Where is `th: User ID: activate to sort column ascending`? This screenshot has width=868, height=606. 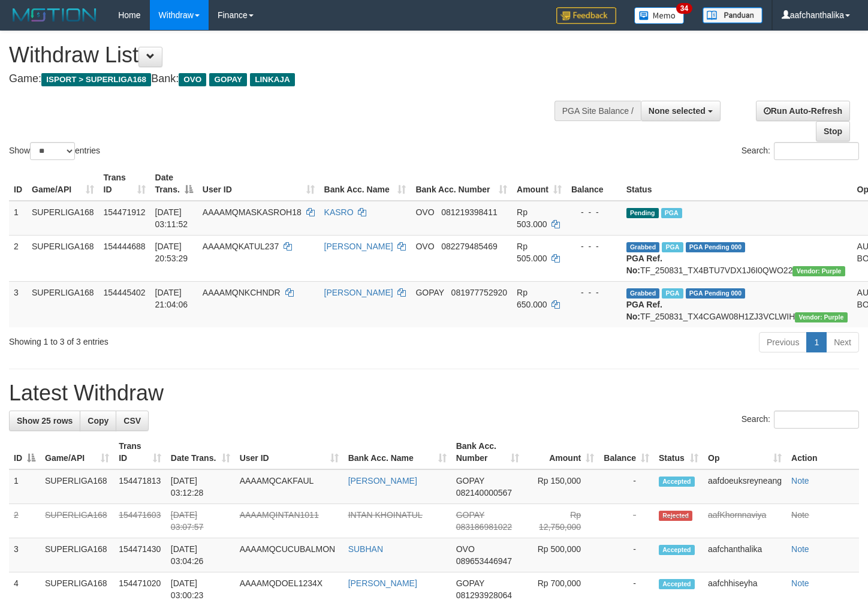
th: User ID: activate to sort column ascending is located at coordinates (289, 452).